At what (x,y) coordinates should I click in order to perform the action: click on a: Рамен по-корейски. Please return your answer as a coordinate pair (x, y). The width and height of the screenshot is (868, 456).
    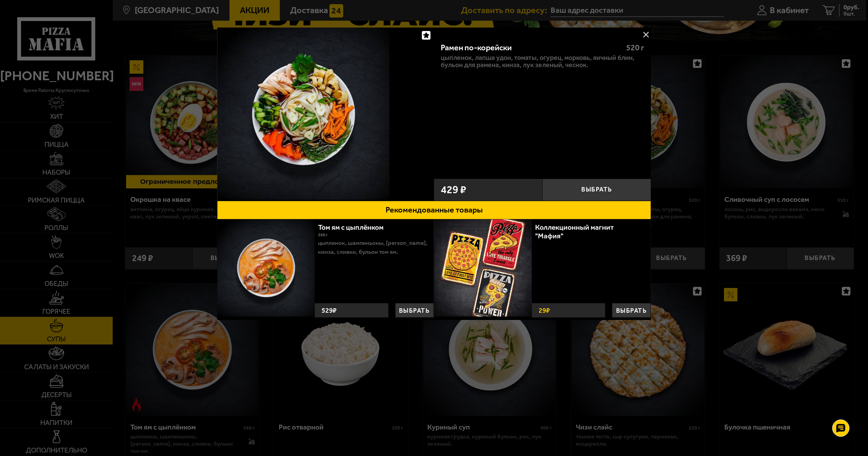
    Looking at the image, I should click on (325, 114).